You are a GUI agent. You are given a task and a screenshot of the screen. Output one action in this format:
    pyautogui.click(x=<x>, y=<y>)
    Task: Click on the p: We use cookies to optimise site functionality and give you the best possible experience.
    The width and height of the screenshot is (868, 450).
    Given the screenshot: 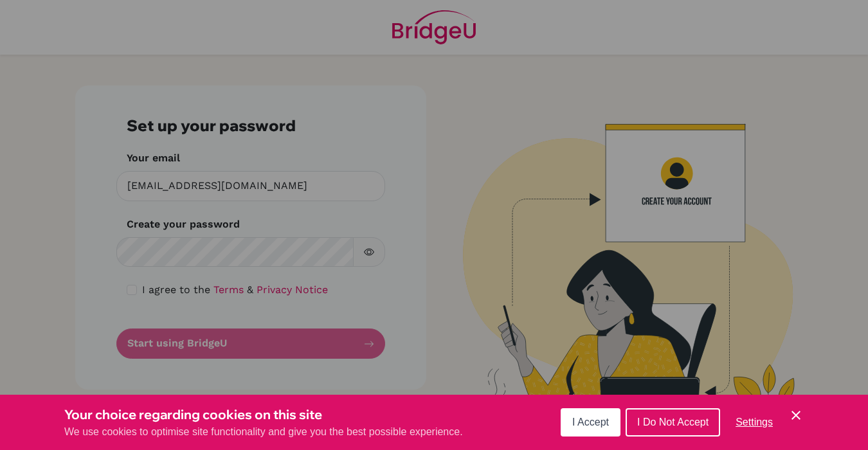 What is the action you would take?
    pyautogui.click(x=264, y=432)
    